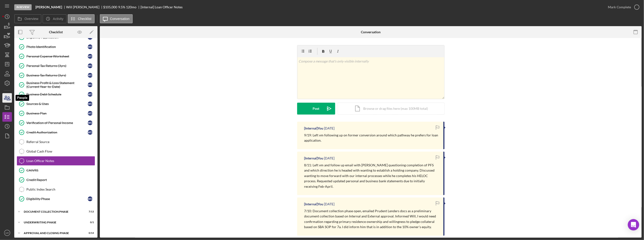 The height and width of the screenshot is (240, 644). Describe the element at coordinates (53, 212) in the screenshot. I see `div: Document Collection Phase` at that location.